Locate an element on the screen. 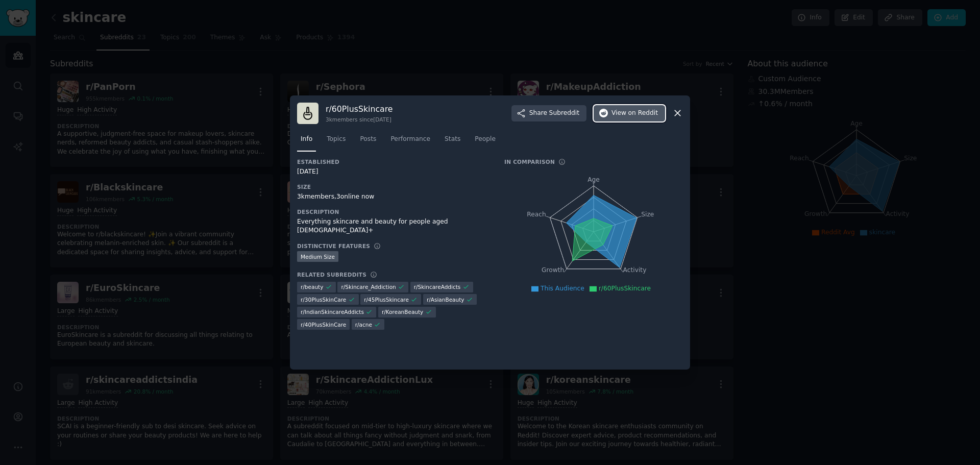 The height and width of the screenshot is (465, 980). h3: Distinctive Features is located at coordinates (333, 246).